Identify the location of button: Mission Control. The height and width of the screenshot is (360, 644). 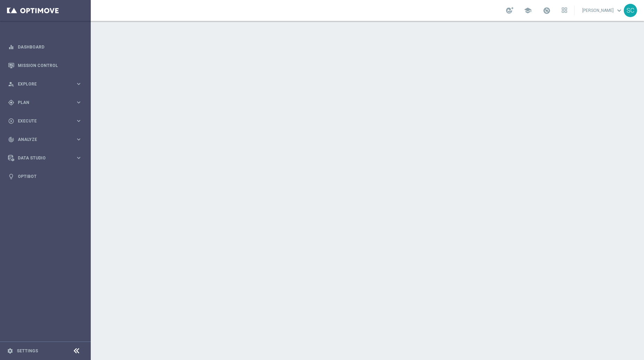
(45, 66).